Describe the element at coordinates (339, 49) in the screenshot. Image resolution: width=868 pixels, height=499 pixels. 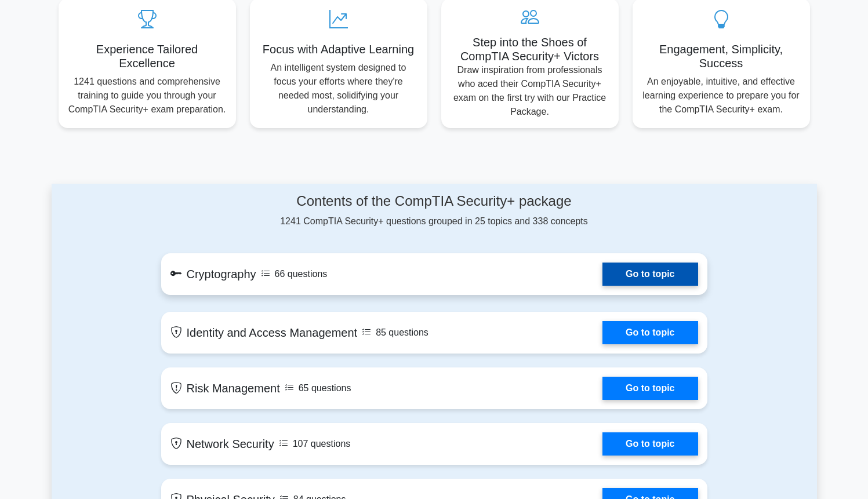
I see `h5: Focus with Adaptive Learning` at that location.